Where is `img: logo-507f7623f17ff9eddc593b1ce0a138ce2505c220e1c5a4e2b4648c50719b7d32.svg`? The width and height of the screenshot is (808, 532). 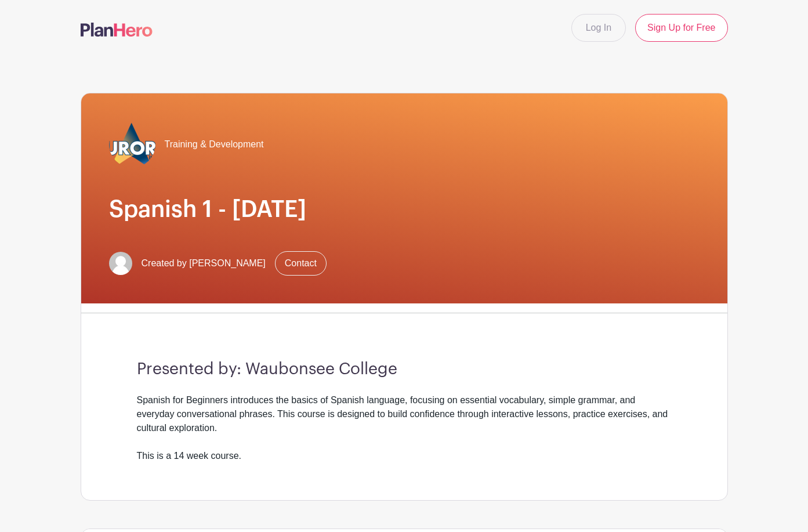
img: logo-507f7623f17ff9eddc593b1ce0a138ce2505c220e1c5a4e2b4648c50719b7d32.svg is located at coordinates (117, 29).